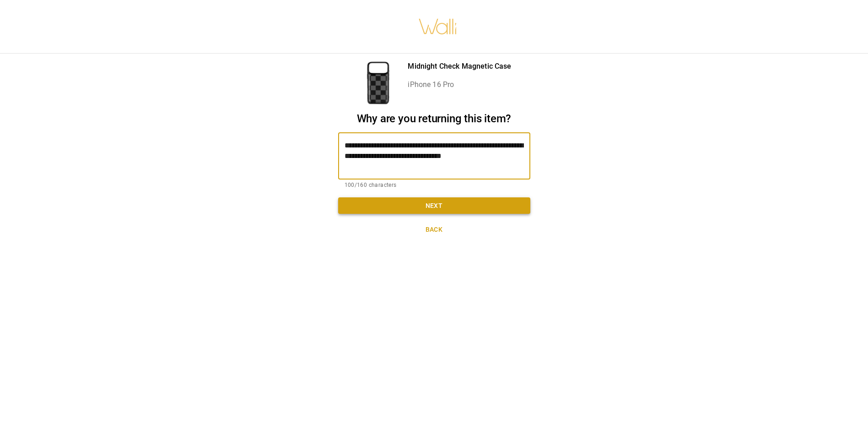 The width and height of the screenshot is (868, 430). Describe the element at coordinates (434, 205) in the screenshot. I see `button: Next` at that location.